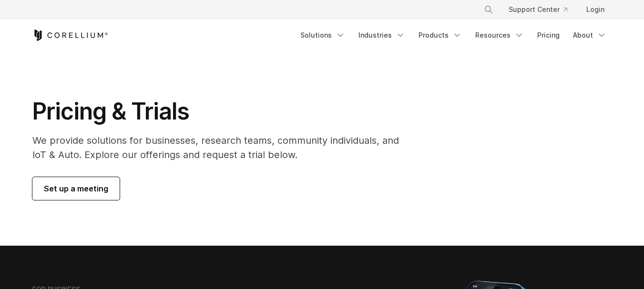  Describe the element at coordinates (489, 10) in the screenshot. I see `button: Search` at that location.